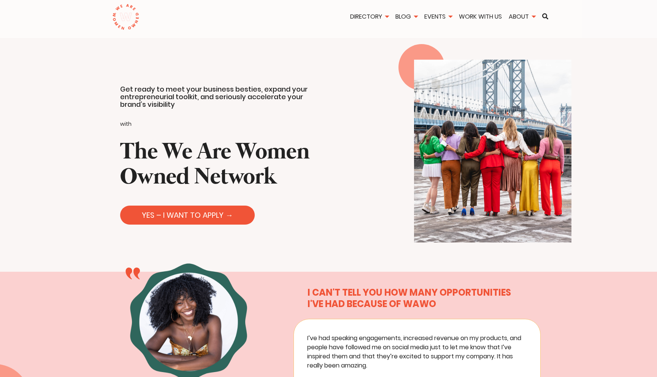 This screenshot has width=657, height=377. Describe the element at coordinates (125, 17) in the screenshot. I see `img: logo` at that location.